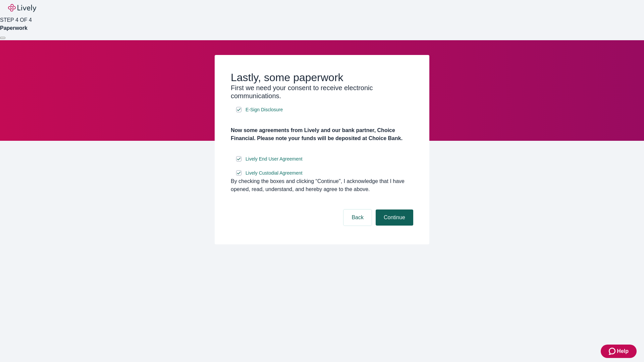 This screenshot has width=644, height=362. Describe the element at coordinates (274, 159) in the screenshot. I see `span: Lively End User Agreement` at that location.